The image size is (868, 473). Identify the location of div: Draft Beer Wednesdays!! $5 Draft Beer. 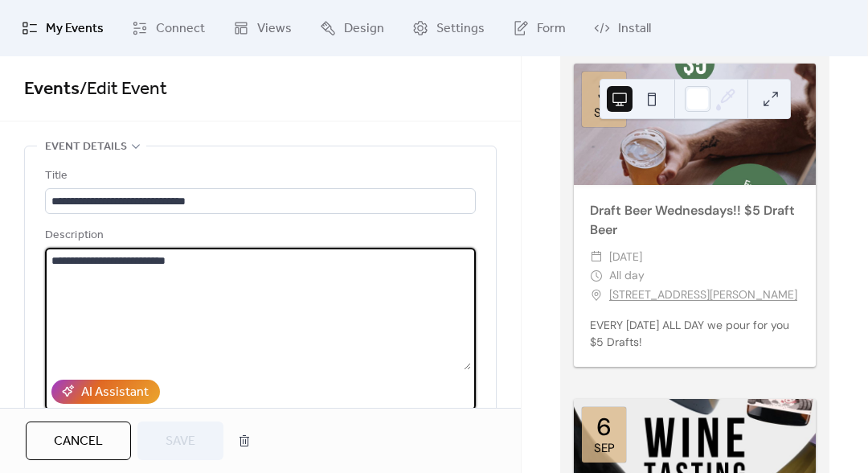
(695, 220).